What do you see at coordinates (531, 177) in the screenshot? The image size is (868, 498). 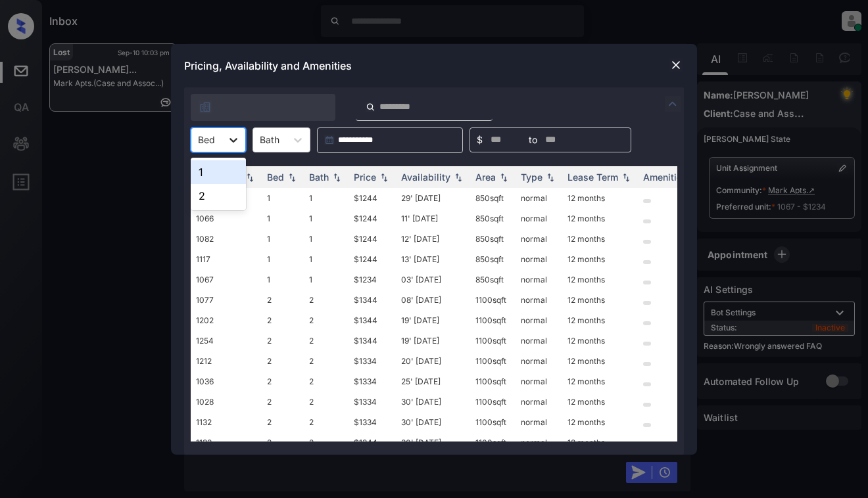 I see `div: Type` at bounding box center [531, 177].